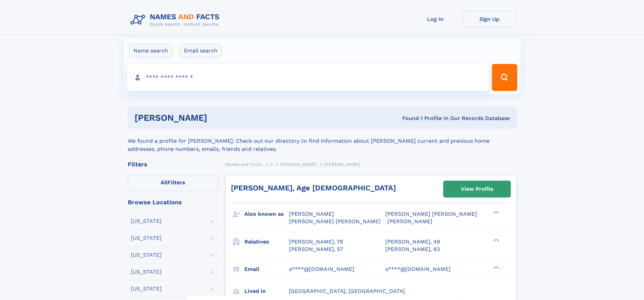 The height and width of the screenshot is (300, 644). What do you see at coordinates (177, 20) in the screenshot?
I see `img: Logo Names and Facts` at bounding box center [177, 20].